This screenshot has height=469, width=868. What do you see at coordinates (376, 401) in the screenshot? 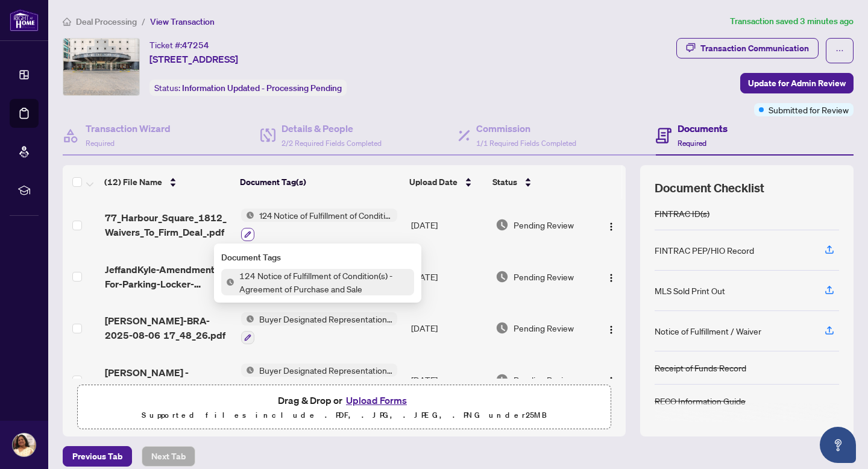
I see `button: Upload Forms` at bounding box center [376, 401].